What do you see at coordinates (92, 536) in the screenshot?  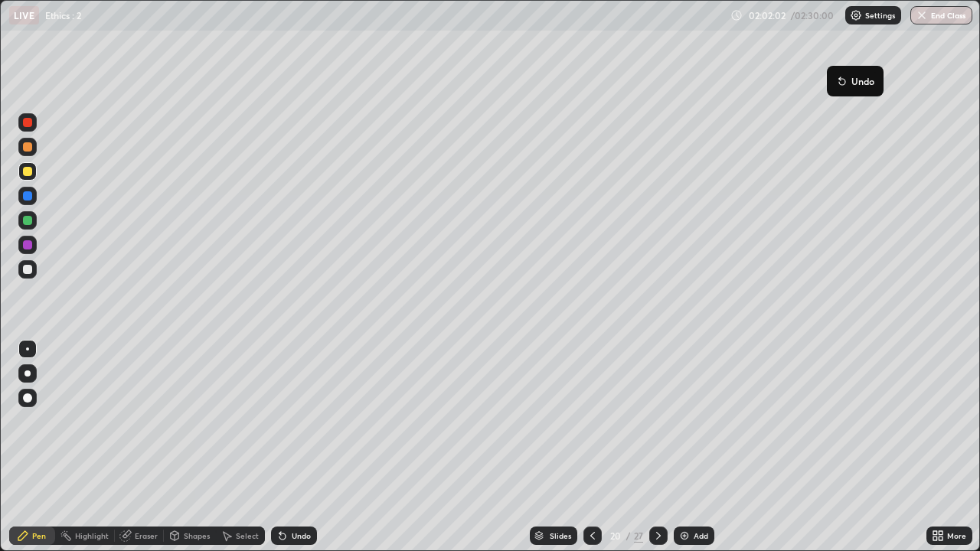 I see `div: Highlight` at bounding box center [92, 536].